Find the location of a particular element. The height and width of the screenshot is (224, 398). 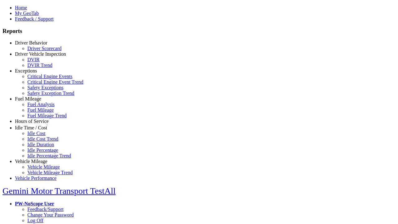

a: Gemini Motor Transport TestAll is located at coordinates (59, 190).